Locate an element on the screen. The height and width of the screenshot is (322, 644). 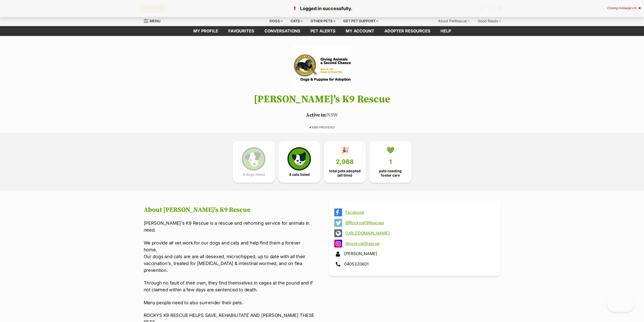
span: Active in: is located at coordinates (316, 115).